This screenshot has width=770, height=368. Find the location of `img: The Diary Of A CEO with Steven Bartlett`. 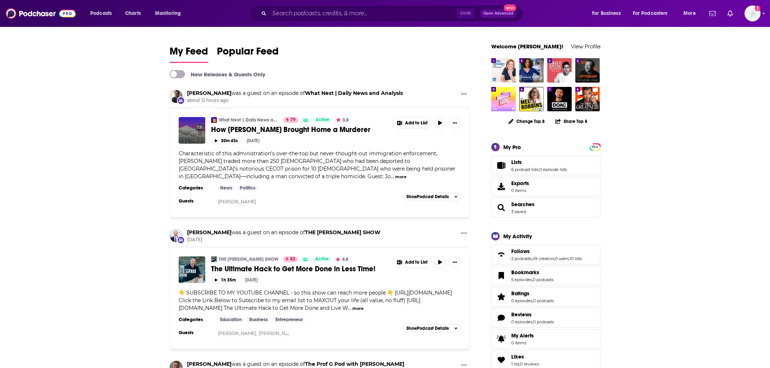

img: The Diary Of A CEO with Steven Bartlett is located at coordinates (559, 99).